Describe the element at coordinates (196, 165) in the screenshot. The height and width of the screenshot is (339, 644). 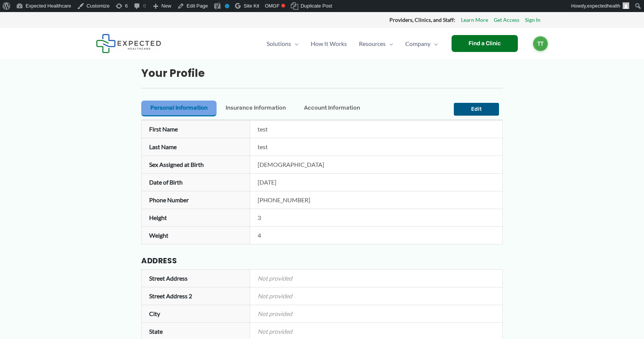
I see `th: Sex Assigned at Birth` at that location.